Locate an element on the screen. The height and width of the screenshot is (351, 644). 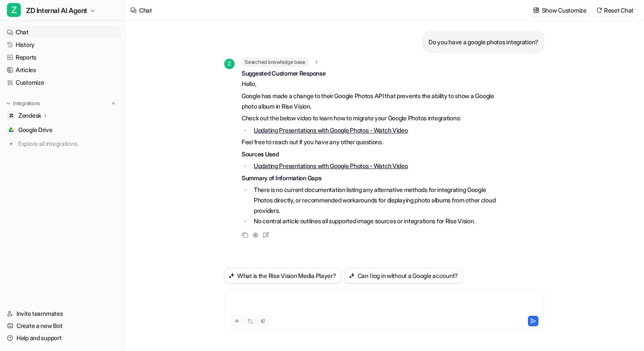
span: Searched knowledge base is located at coordinates (275, 62).